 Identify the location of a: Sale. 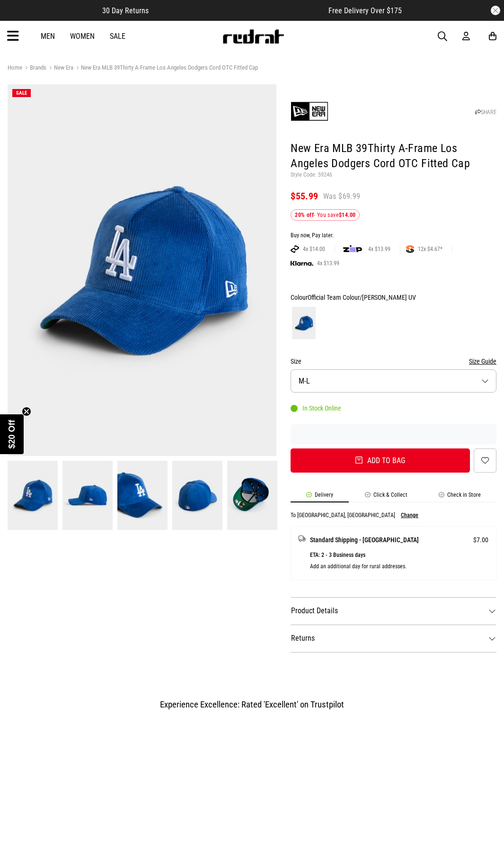
(117, 36).